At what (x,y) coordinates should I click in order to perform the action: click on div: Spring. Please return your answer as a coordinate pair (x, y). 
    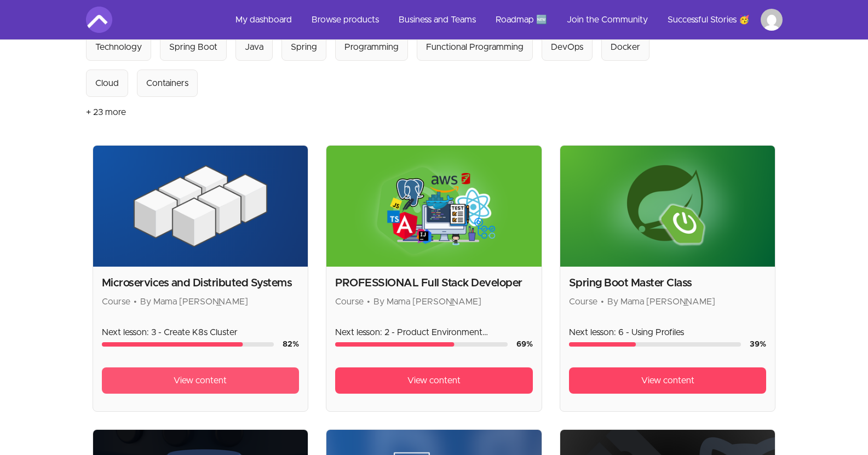
    Looking at the image, I should click on (304, 47).